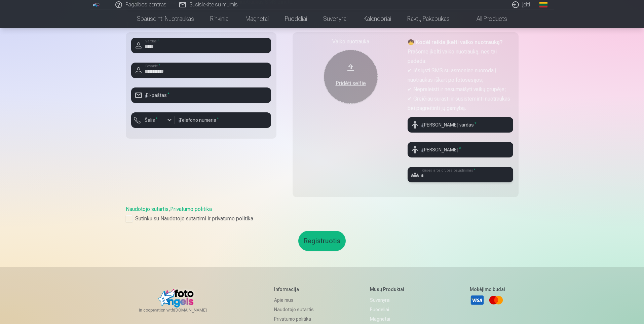 This screenshot has width=644, height=324. What do you see at coordinates (351, 83) in the screenshot?
I see `div: Pridėti selfie` at bounding box center [351, 83].